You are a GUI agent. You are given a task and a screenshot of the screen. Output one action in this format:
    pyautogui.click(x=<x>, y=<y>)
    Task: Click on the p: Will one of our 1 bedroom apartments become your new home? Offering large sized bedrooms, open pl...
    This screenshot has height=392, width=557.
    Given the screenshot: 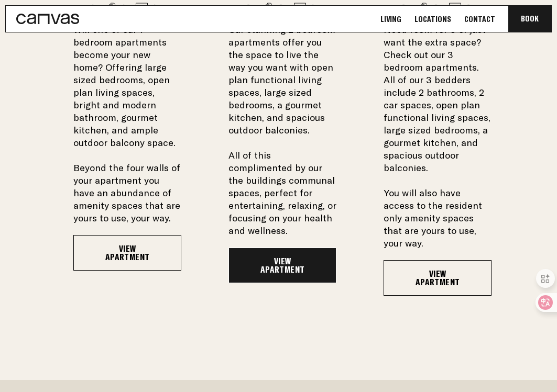 What is the action you would take?
    pyautogui.click(x=127, y=124)
    